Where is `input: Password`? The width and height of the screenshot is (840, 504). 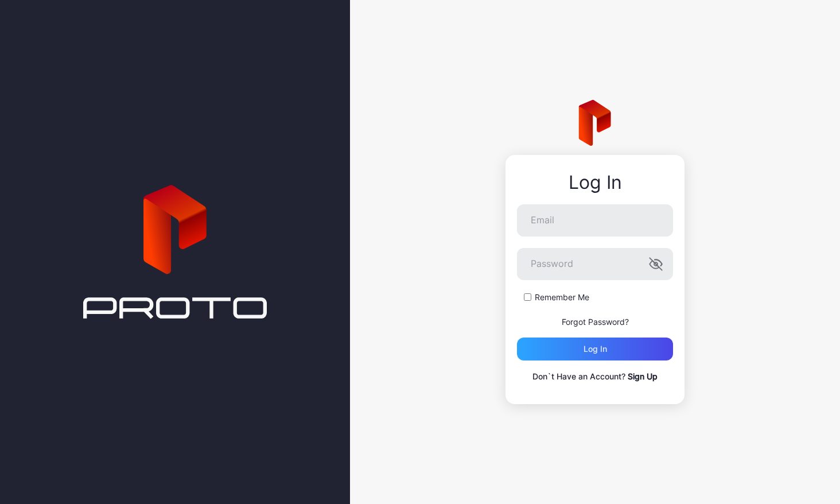 input: Password is located at coordinates (595, 264).